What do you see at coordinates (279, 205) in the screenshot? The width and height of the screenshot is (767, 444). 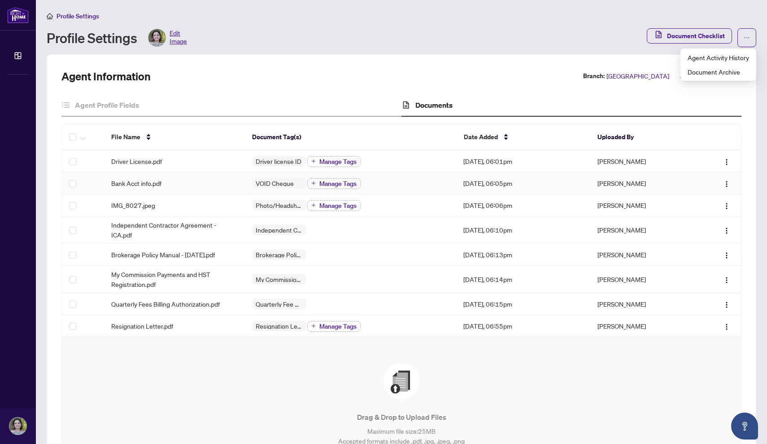 I see `span: Photo/Headshot` at bounding box center [279, 205].